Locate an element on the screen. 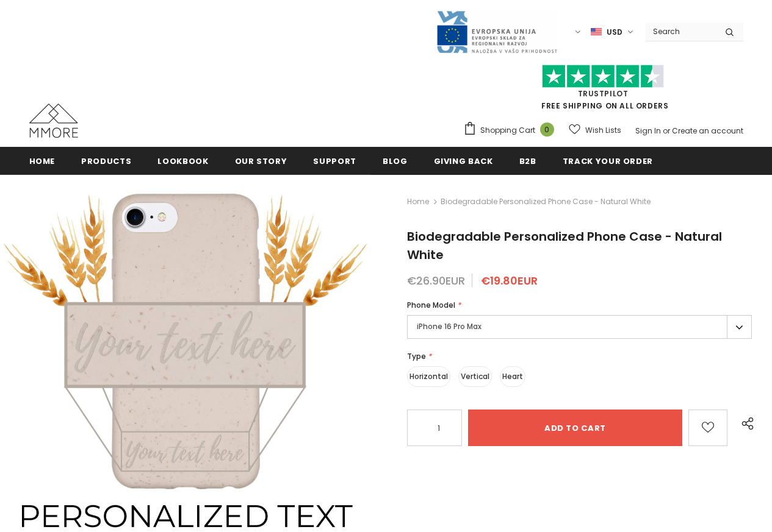  img: MMORE Cases is located at coordinates (53, 121).